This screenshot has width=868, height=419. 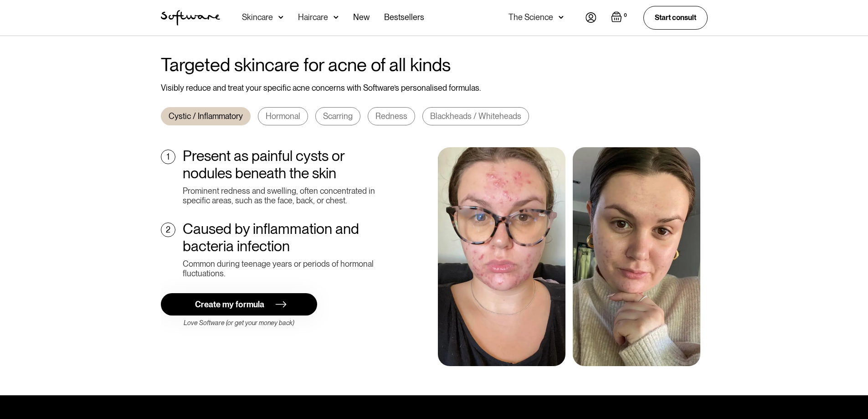 I want to click on img: Software Logo, so click(x=190, y=18).